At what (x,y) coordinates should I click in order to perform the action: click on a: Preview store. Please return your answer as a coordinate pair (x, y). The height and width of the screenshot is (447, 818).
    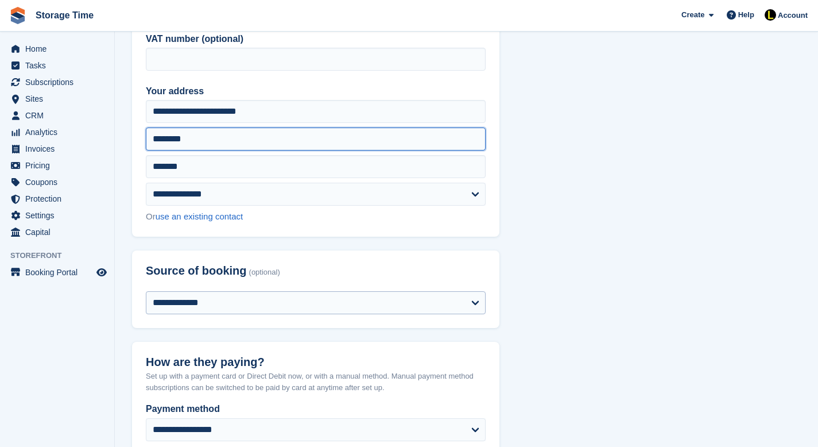
    Looking at the image, I should click on (102, 272).